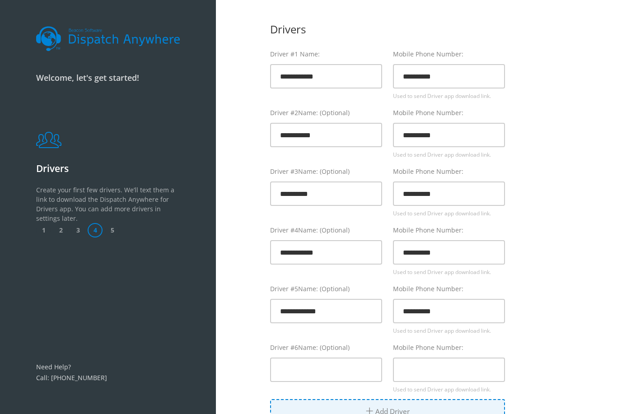  Describe the element at coordinates (326, 230) in the screenshot. I see `label: Driver # 4 Name: (Optional)` at that location.